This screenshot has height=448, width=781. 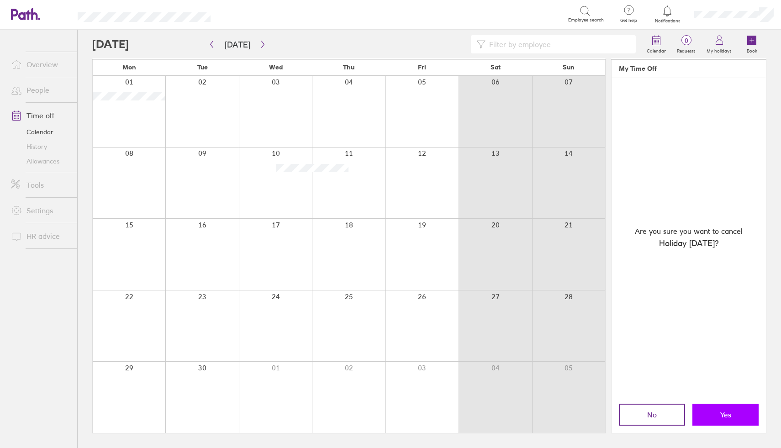 What do you see at coordinates (40, 90) in the screenshot?
I see `a: People` at bounding box center [40, 90].